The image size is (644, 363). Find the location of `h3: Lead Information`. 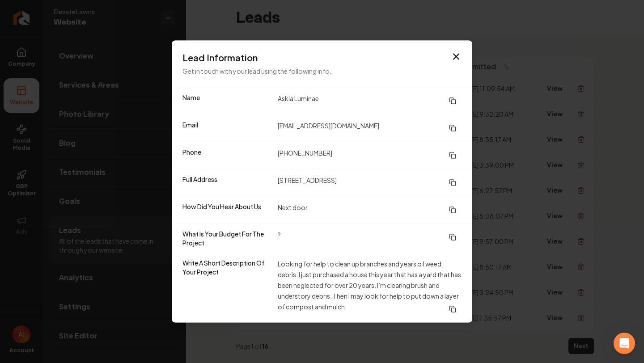

h3: Lead Information is located at coordinates (322, 57).